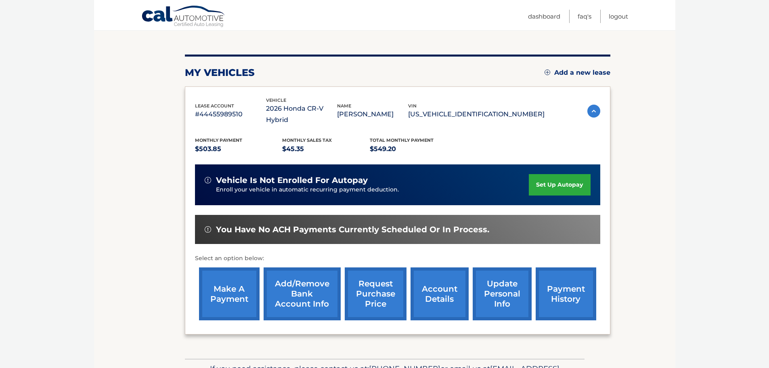 The width and height of the screenshot is (769, 368). I want to click on a: Logout, so click(619, 16).